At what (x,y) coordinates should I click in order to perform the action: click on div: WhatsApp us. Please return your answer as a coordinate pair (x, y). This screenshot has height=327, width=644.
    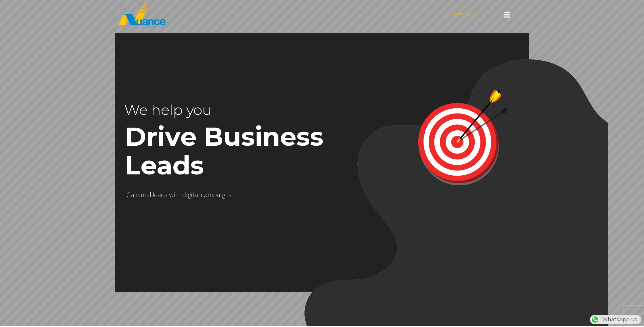
    Looking at the image, I should click on (616, 320).